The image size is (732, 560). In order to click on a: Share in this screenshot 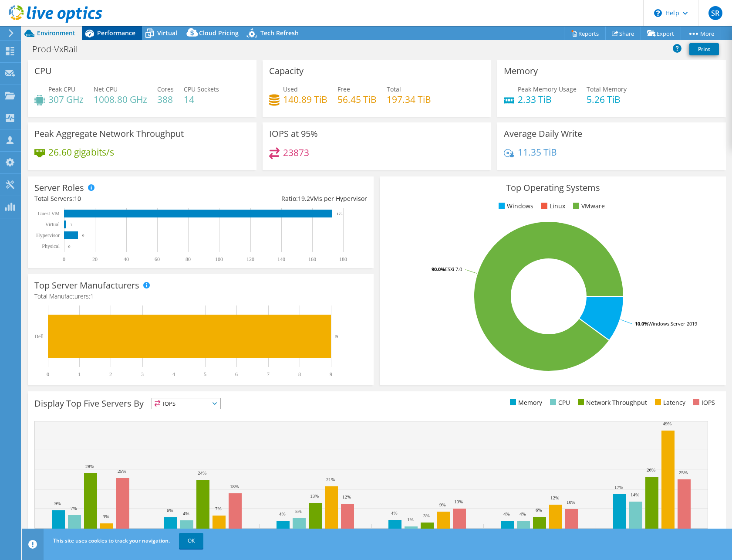, I will do `click(624, 33)`.